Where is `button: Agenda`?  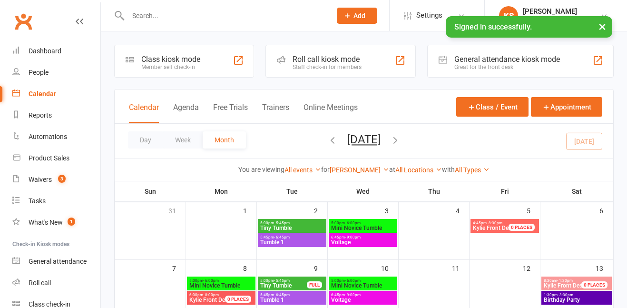
button: Agenda is located at coordinates (186, 113).